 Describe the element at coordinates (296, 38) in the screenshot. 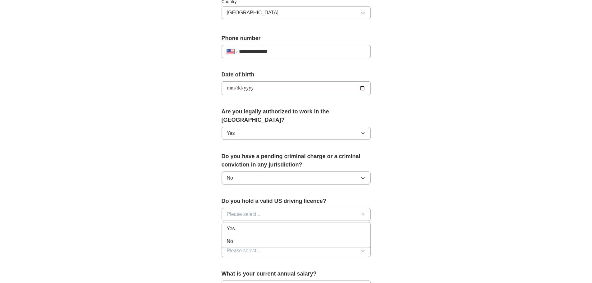

I see `label: Phone number` at that location.